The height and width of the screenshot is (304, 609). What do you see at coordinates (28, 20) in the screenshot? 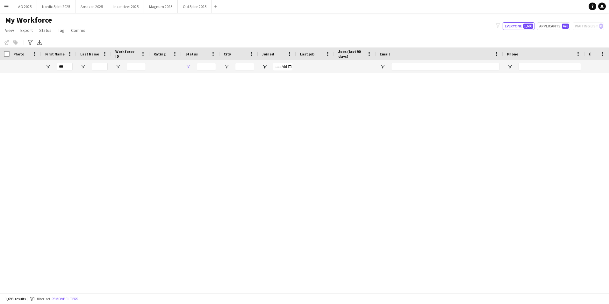
I see `span: My Workforce` at bounding box center [28, 20].